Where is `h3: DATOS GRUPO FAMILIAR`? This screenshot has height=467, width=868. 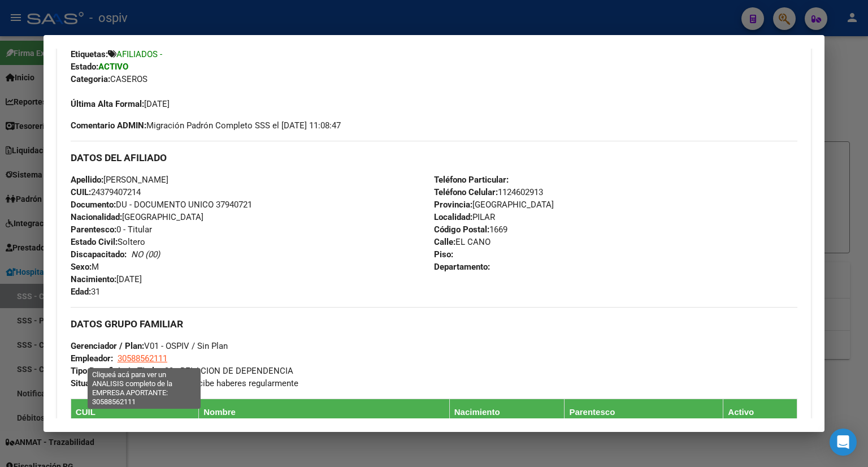
h3: DATOS GRUPO FAMILIAR is located at coordinates (434, 324).